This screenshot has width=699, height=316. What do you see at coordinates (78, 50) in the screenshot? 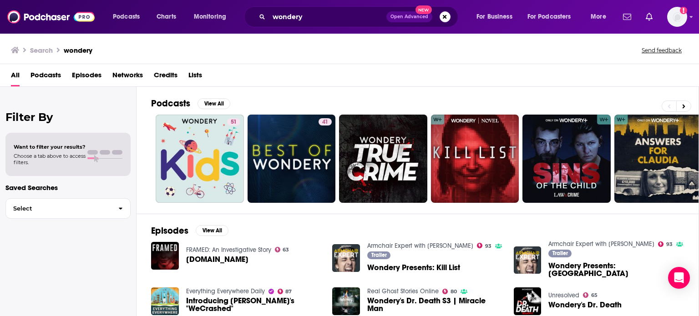
I see `h3: wondery` at bounding box center [78, 50].